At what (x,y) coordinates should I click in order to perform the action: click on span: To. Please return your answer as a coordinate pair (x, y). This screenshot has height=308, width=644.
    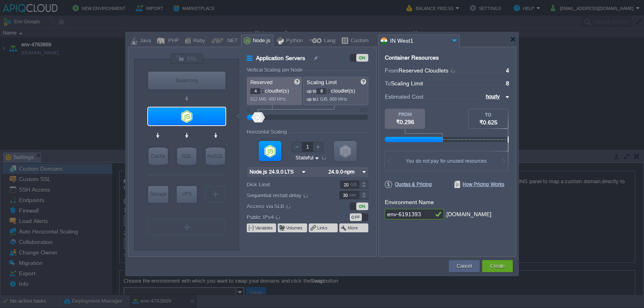
    Looking at the image, I should click on (387, 83).